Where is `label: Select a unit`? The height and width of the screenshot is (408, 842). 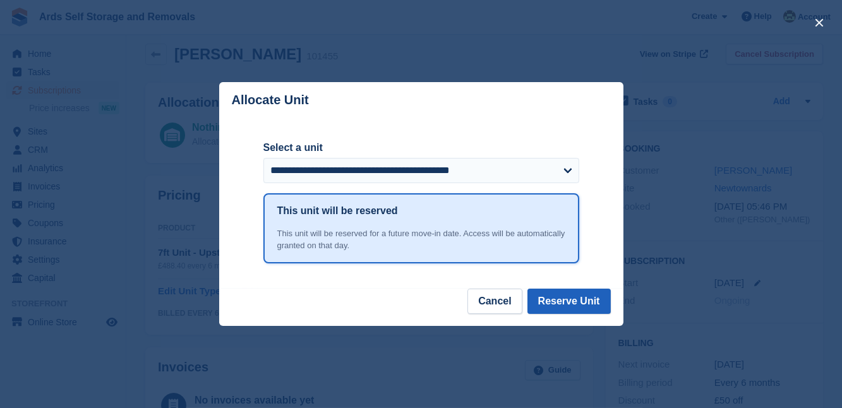 label: Select a unit is located at coordinates (421, 148).